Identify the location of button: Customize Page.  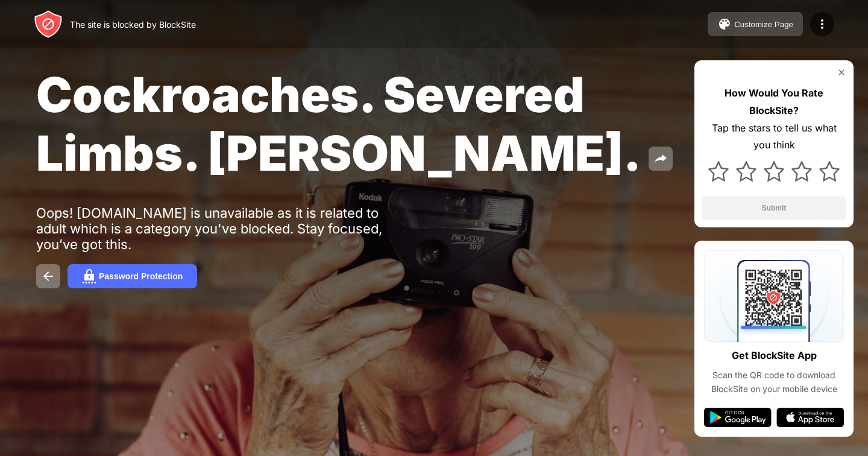
(755, 24).